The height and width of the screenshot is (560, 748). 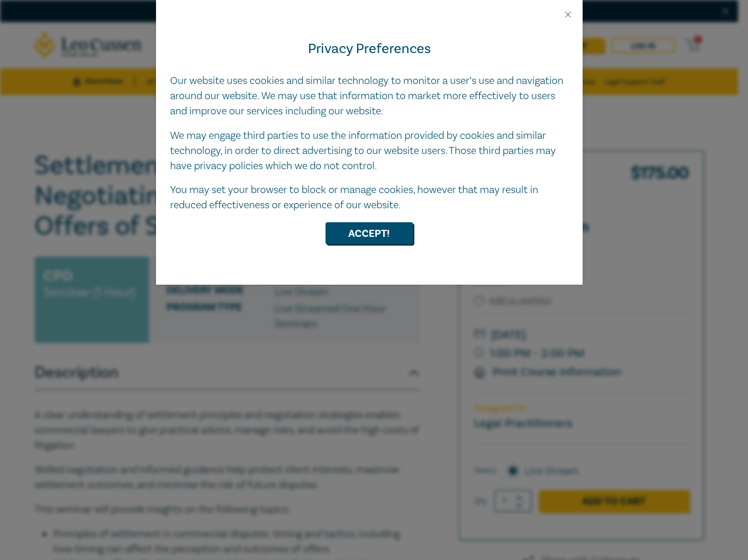 What do you see at coordinates (369, 234) in the screenshot?
I see `button: Accept!` at bounding box center [369, 234].